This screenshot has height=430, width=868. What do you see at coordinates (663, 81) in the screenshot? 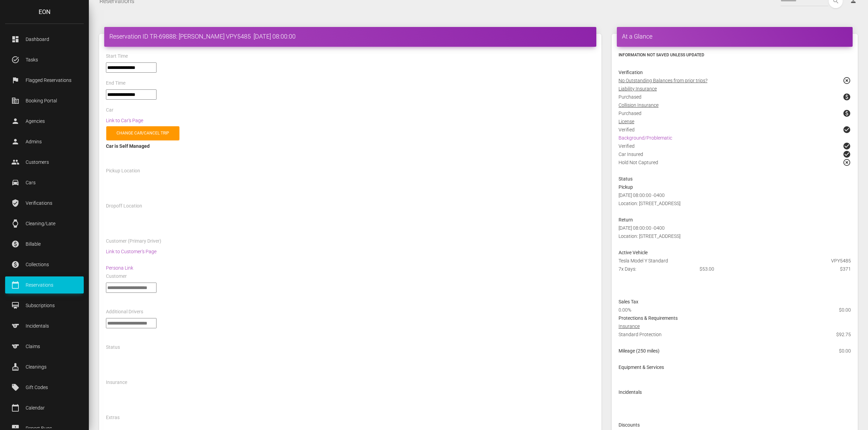
I see `u: No Outstanding Balances from prior trips?` at bounding box center [663, 81].